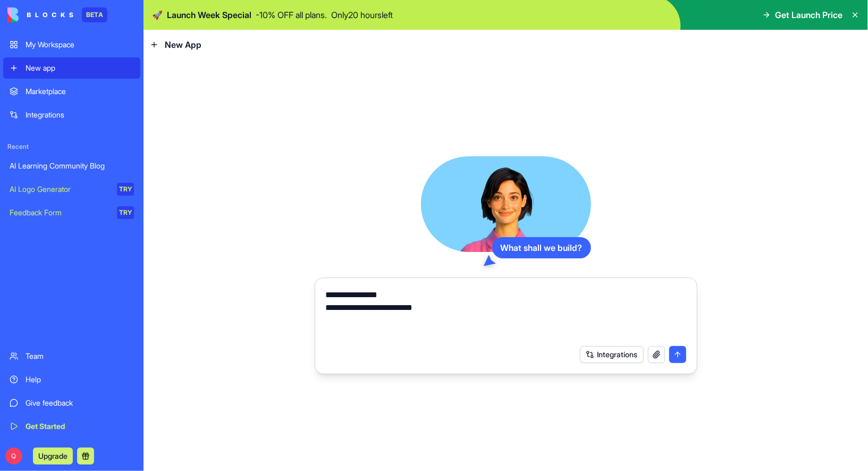  Describe the element at coordinates (40, 15) in the screenshot. I see `img: logo` at that location.